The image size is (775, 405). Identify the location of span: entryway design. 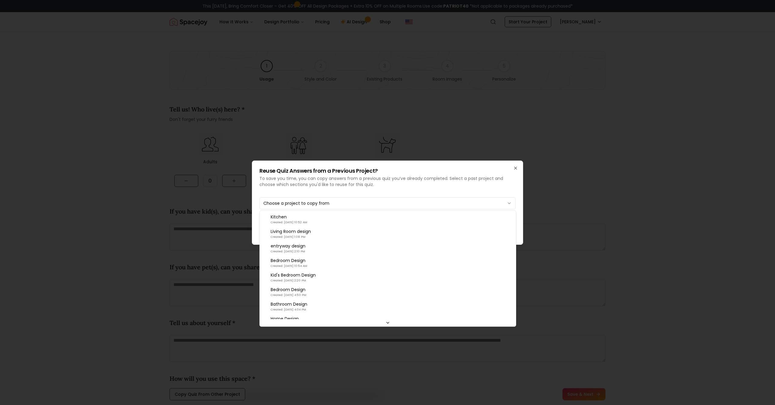
(288, 248).